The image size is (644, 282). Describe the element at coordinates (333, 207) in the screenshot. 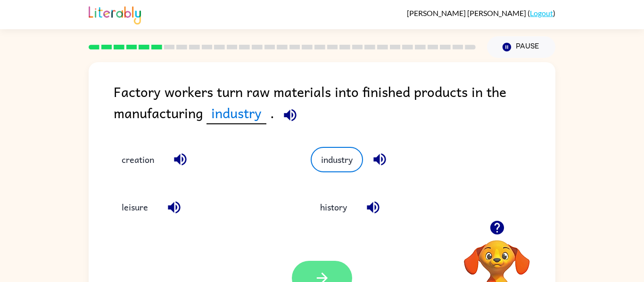

I see `button: history` at that location.